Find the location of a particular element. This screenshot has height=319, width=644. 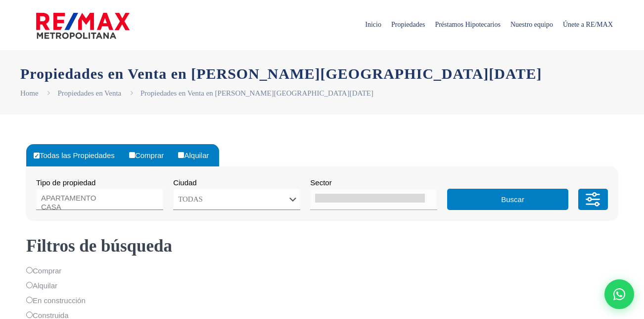

option: CASA is located at coordinates (96, 207).